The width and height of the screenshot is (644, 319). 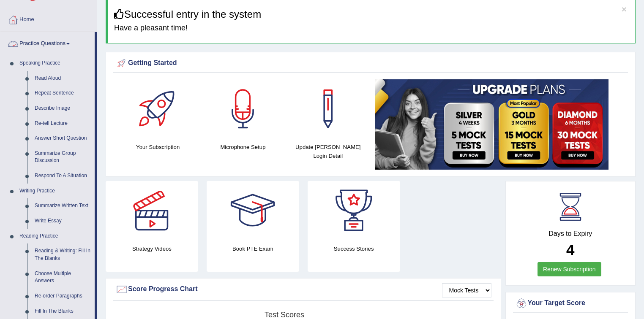 I want to click on a: Respond To A Situation, so click(x=63, y=176).